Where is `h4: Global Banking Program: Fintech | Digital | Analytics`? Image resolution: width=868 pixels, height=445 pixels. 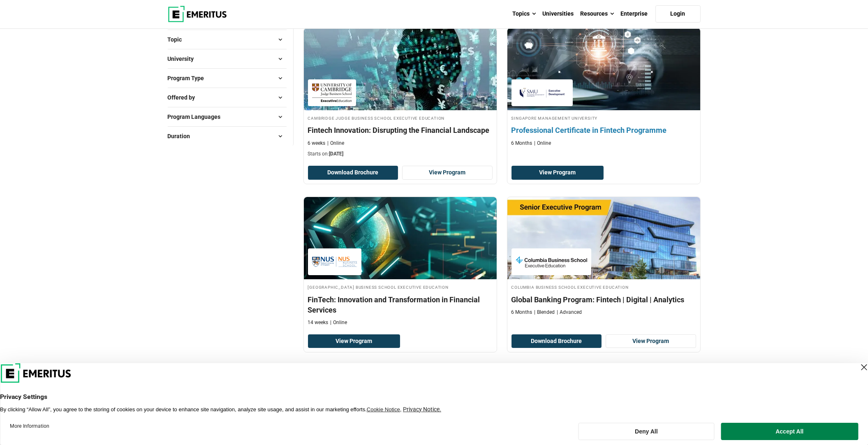 h4: Global Banking Program: Fintech | Digital | Analytics is located at coordinates (604, 299).